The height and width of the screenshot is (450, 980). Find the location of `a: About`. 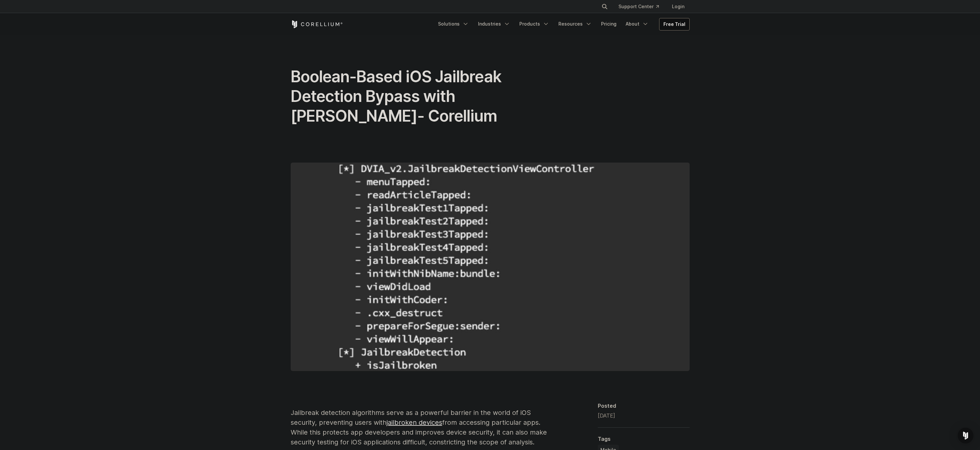

a: About is located at coordinates (637, 24).